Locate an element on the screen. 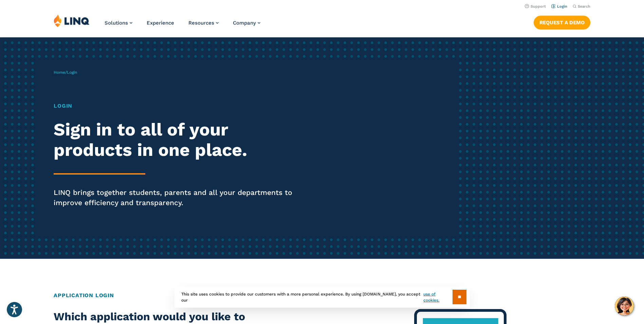  h2: Application Login is located at coordinates (322, 296).